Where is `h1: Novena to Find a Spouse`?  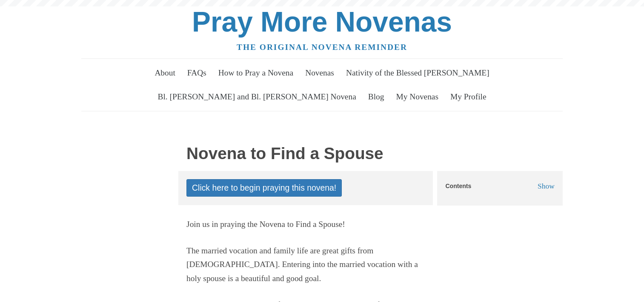
h1: Novena to Find a Spouse is located at coordinates (305, 153).